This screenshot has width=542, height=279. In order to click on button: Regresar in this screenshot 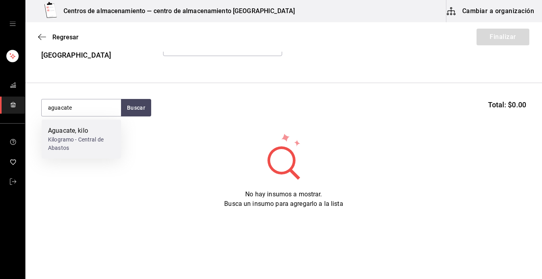, I will do `click(58, 37)`.